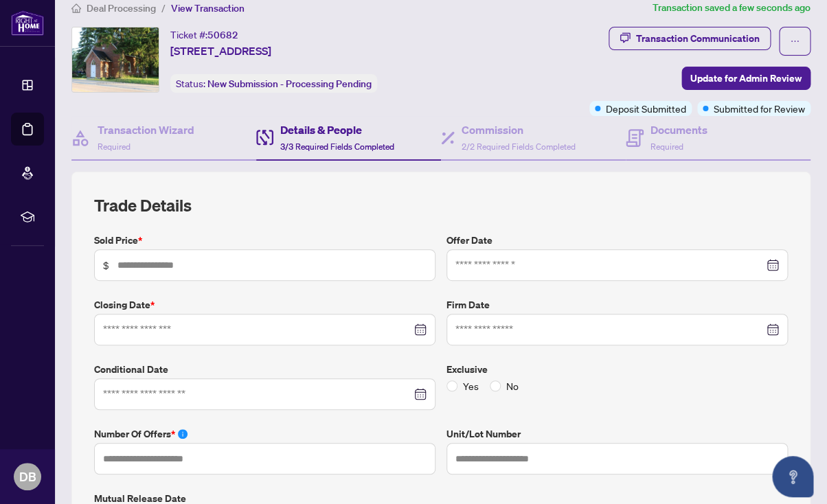 The image size is (827, 504). Describe the element at coordinates (646, 108) in the screenshot. I see `span: Deposit Submitted` at that location.